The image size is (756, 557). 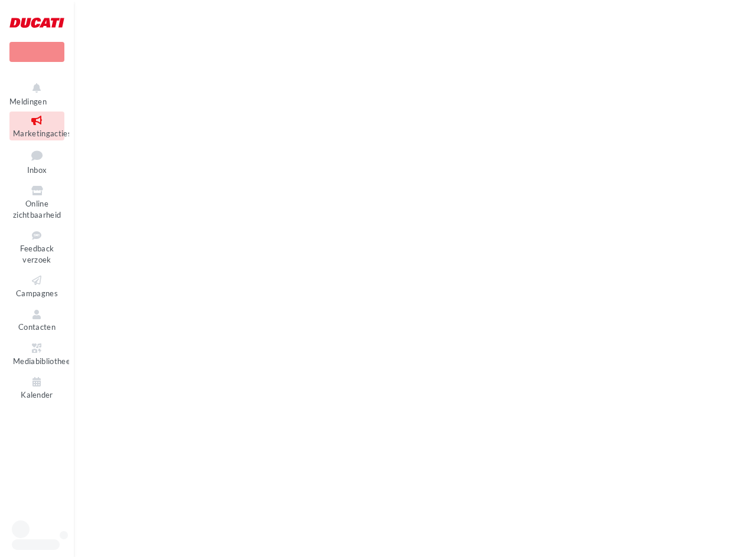 What do you see at coordinates (37, 395) in the screenshot?
I see `span: Kalender` at bounding box center [37, 395].